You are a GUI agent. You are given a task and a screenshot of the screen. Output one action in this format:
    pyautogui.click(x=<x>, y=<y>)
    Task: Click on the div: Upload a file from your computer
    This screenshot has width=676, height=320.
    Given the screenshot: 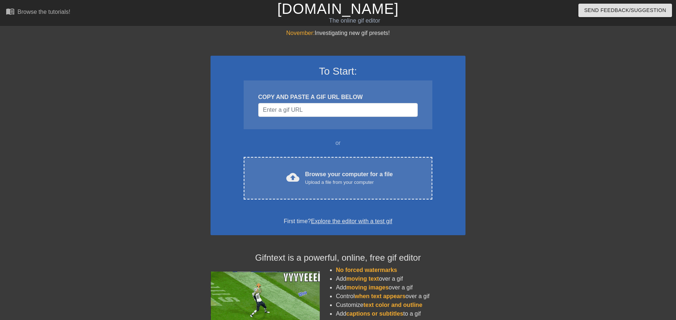 What is the action you would take?
    pyautogui.click(x=349, y=182)
    